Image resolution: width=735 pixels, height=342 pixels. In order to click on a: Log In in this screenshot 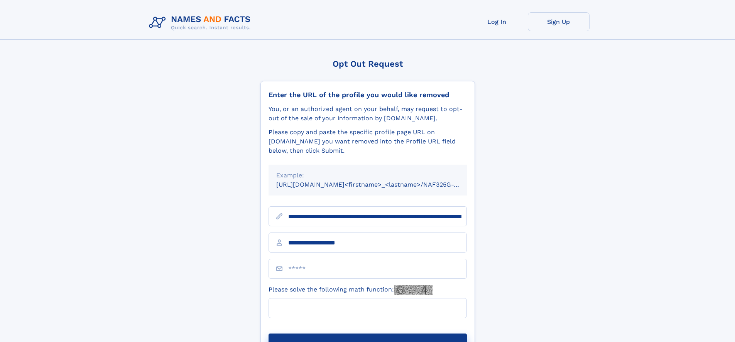, I will do `click(497, 22)`.